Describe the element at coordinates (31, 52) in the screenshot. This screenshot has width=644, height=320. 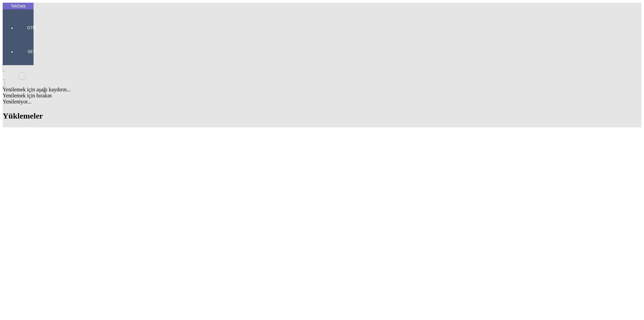
I see `span: SET` at that location.